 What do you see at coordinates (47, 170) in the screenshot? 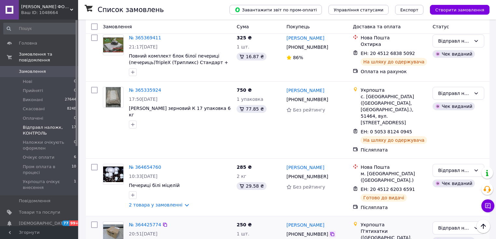
I see `span: Пром оплата в процесі` at bounding box center [47, 170].